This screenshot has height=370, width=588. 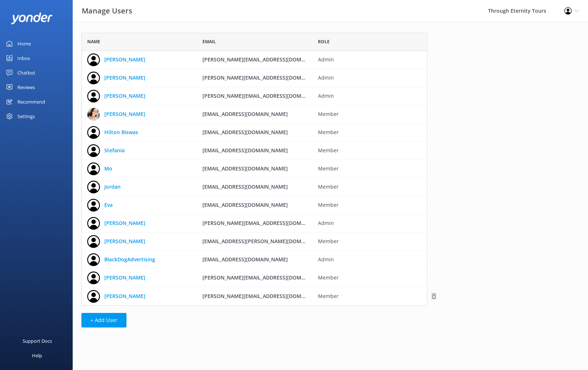 What do you see at coordinates (32, 18) in the screenshot?
I see `img: yonder-white-logo.png` at bounding box center [32, 18].